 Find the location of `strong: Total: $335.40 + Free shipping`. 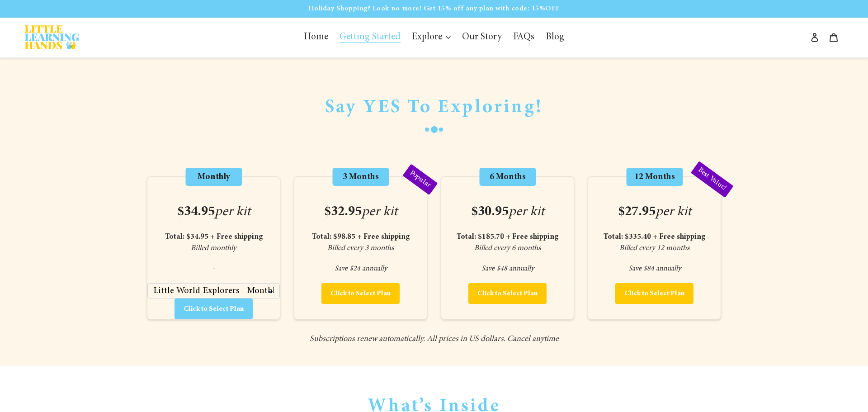

strong: Total: $335.40 + Free shipping is located at coordinates (654, 237).